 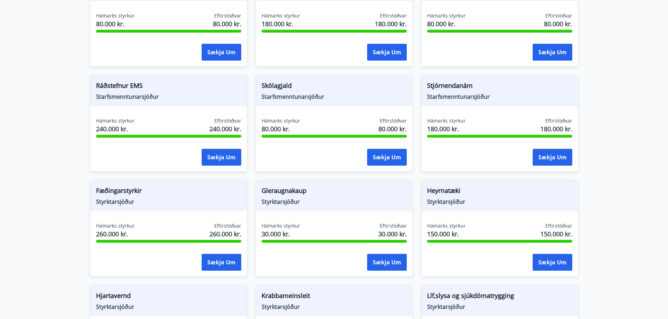 I want to click on span: Skólagjald, so click(x=334, y=87).